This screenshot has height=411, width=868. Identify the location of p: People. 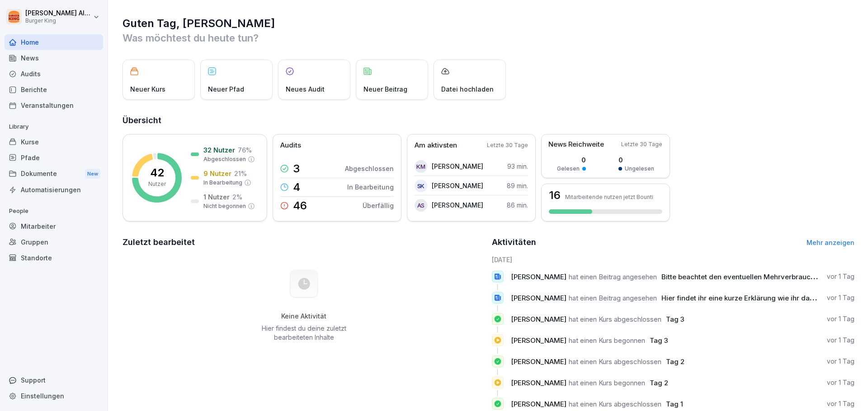
(54, 211).